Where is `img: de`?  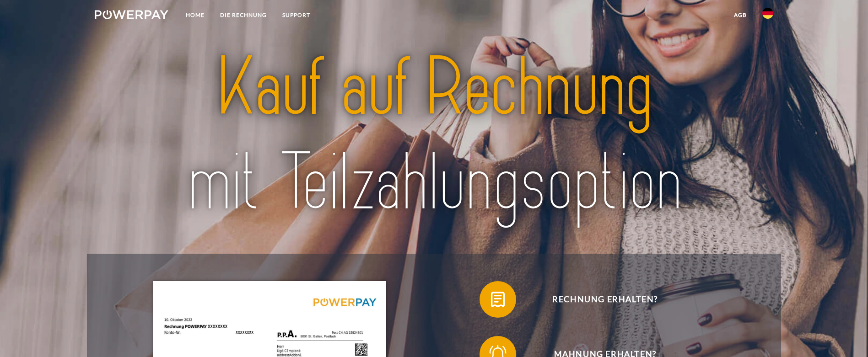 img: de is located at coordinates (767, 13).